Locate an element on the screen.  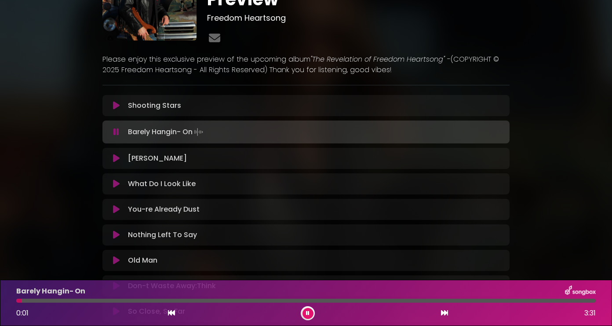
span: 3:31 is located at coordinates (590, 313).